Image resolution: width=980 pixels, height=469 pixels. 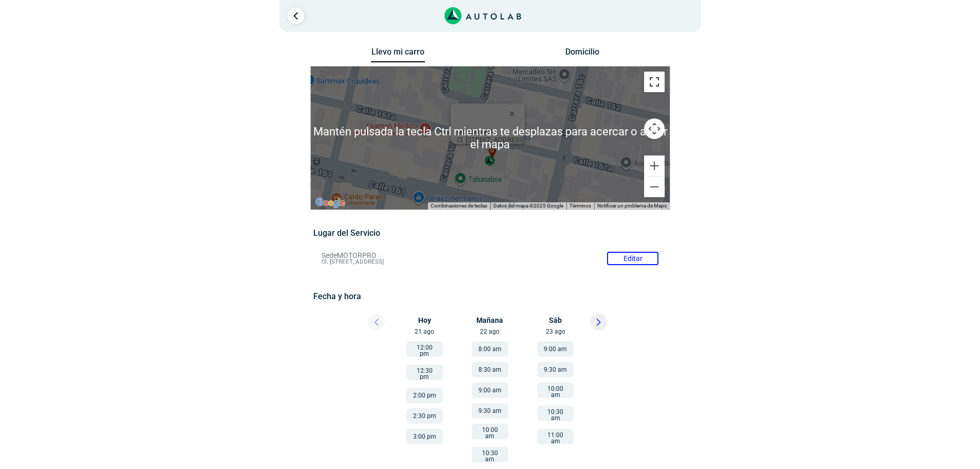 What do you see at coordinates (330, 203) in the screenshot?
I see `a: Abre esta zona en Google Maps (se abre en una nueva ventana)` at bounding box center [330, 203].